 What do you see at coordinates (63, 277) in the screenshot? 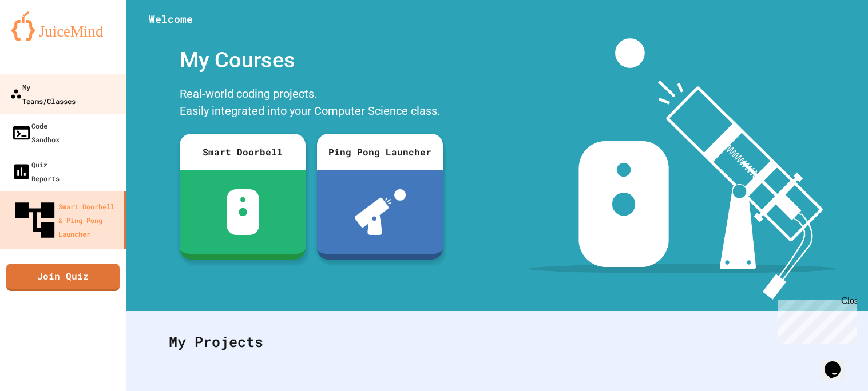
I see `a: Join Quiz` at bounding box center [63, 277].